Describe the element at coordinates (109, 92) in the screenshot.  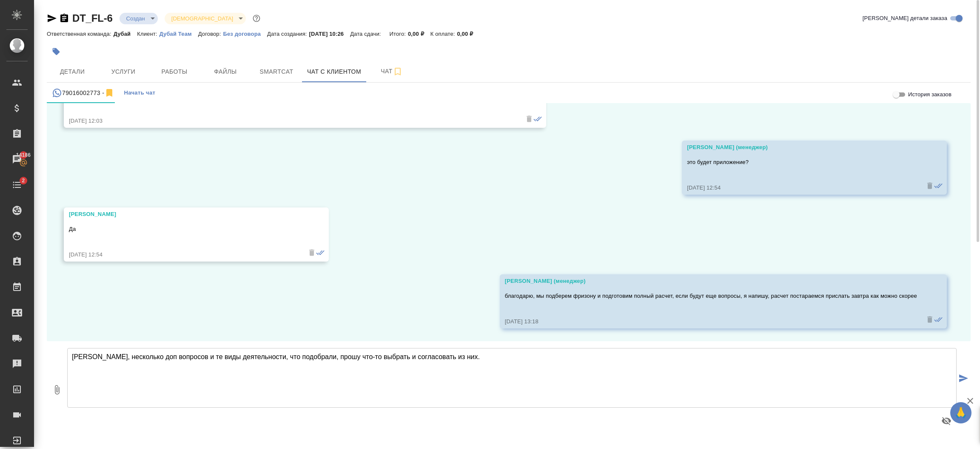
I see `svg: Отписаться` at that location.